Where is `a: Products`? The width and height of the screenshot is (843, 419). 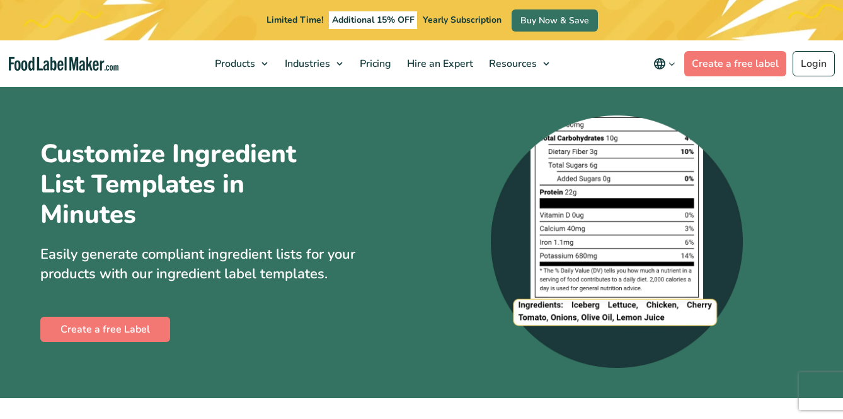
a: Products is located at coordinates (241, 64).